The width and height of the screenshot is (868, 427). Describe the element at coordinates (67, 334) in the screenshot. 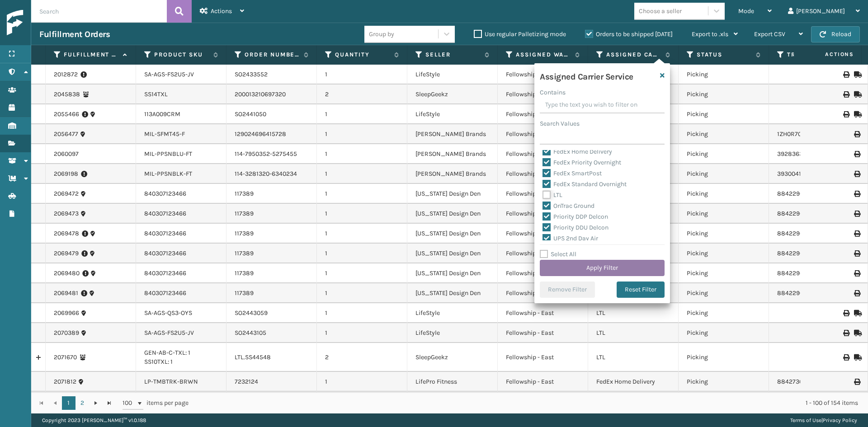

I see `a: 2070389` at that location.